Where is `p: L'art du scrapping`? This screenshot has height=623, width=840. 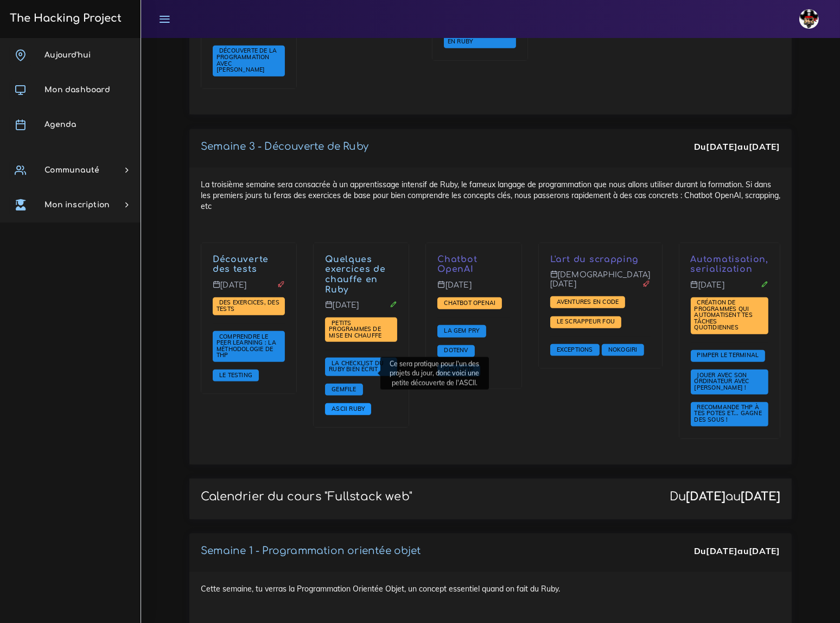
p: L'art du scrapping is located at coordinates (600, 259).